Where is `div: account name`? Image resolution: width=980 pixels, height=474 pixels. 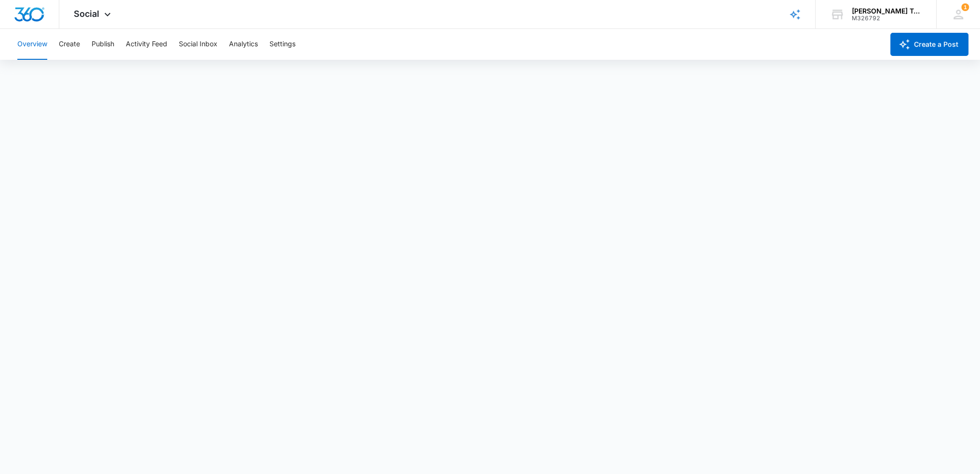
div: account name is located at coordinates (888, 11).